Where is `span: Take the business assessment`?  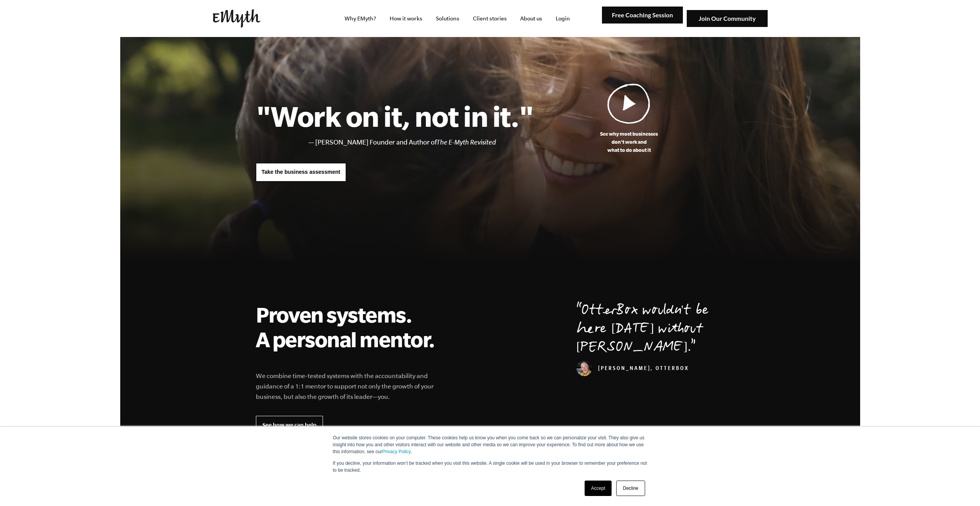 span: Take the business assessment is located at coordinates (301, 172).